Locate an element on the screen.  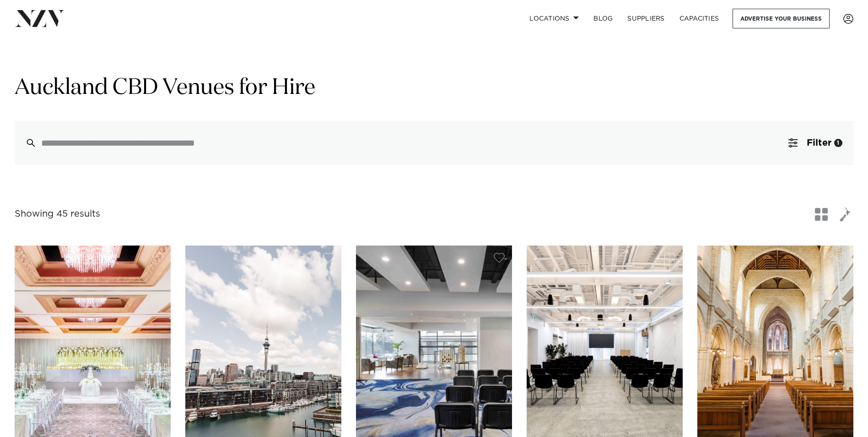
a: SUPPLIERS is located at coordinates (646, 18).